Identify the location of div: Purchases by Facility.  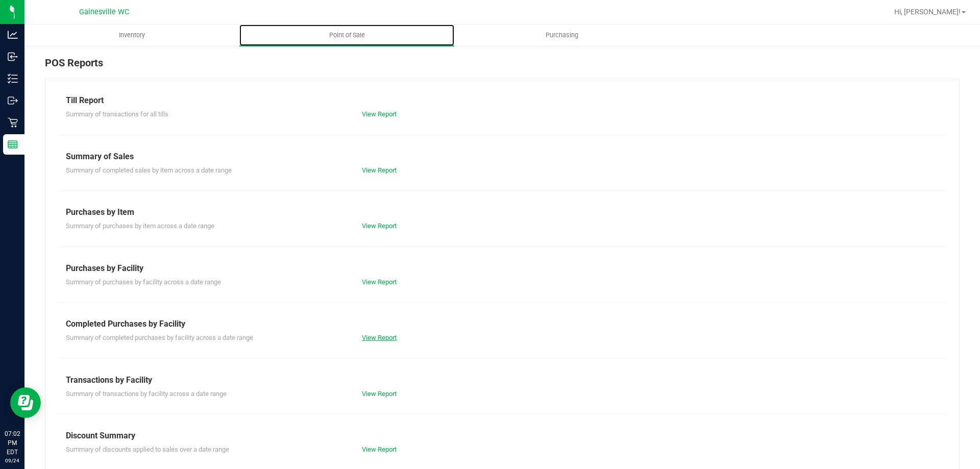
(503, 268).